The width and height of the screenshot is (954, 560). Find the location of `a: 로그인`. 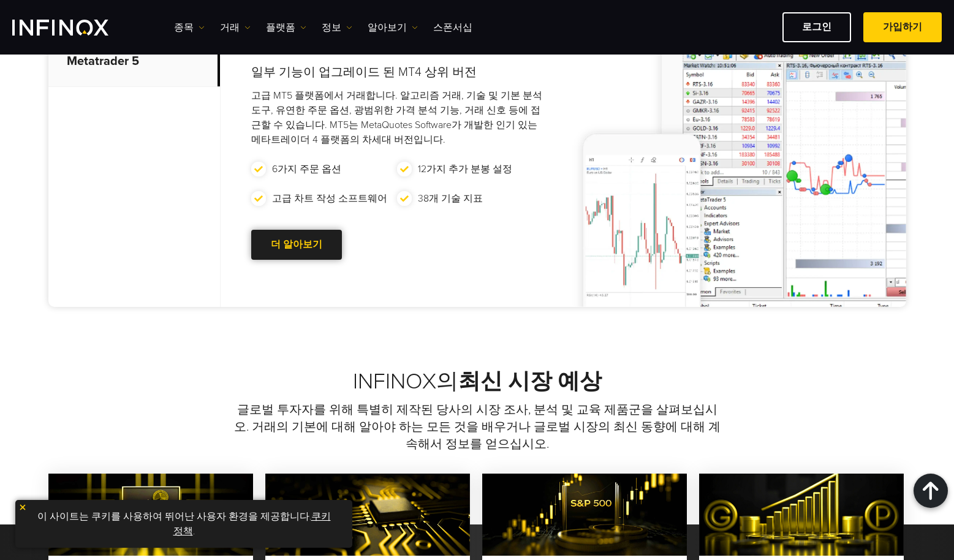

a: 로그인 is located at coordinates (817, 27).